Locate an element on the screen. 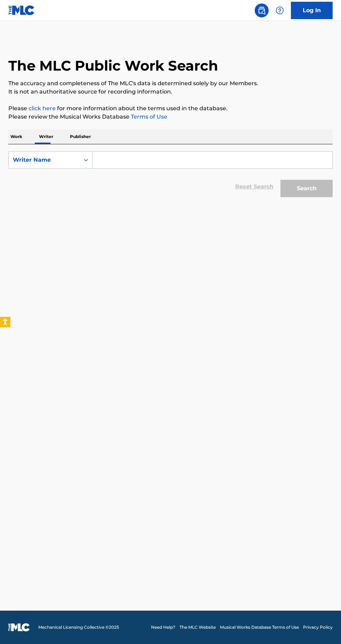 The height and width of the screenshot is (644, 341). p: Publisher is located at coordinates (81, 137).